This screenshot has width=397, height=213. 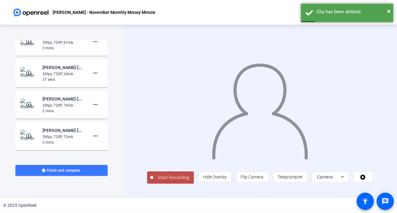 I want to click on div: Clip has been deleted, so click(x=353, y=12).